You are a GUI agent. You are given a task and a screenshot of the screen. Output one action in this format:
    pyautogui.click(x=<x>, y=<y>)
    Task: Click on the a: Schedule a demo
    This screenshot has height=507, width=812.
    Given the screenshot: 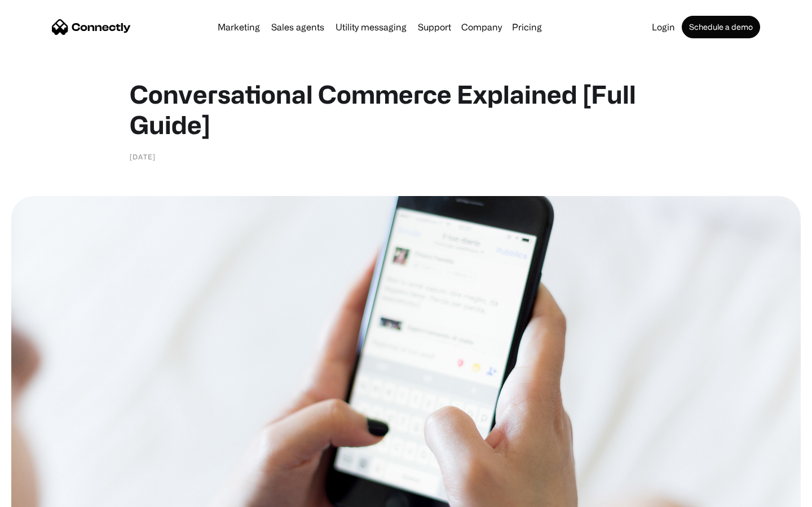 What is the action you would take?
    pyautogui.click(x=720, y=27)
    